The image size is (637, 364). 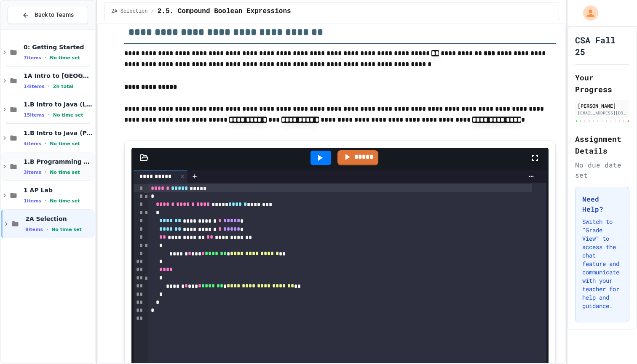 I want to click on p: Switch to "Grade View" to access the chat feature and communicate with your teacher for help and ..., so click(x=603, y=264).